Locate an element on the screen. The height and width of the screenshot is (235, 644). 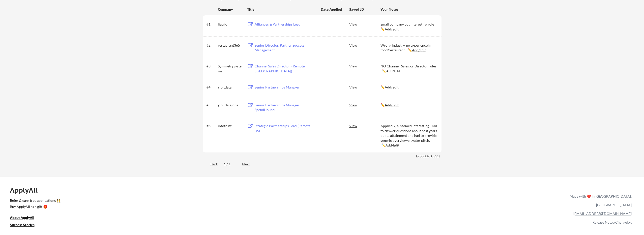
div: restaurant365 is located at coordinates (230, 45).